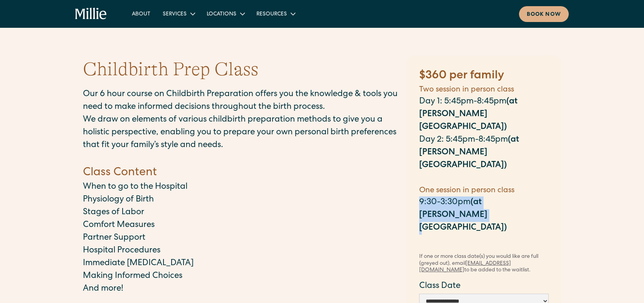  I want to click on a: About, so click(141, 13).